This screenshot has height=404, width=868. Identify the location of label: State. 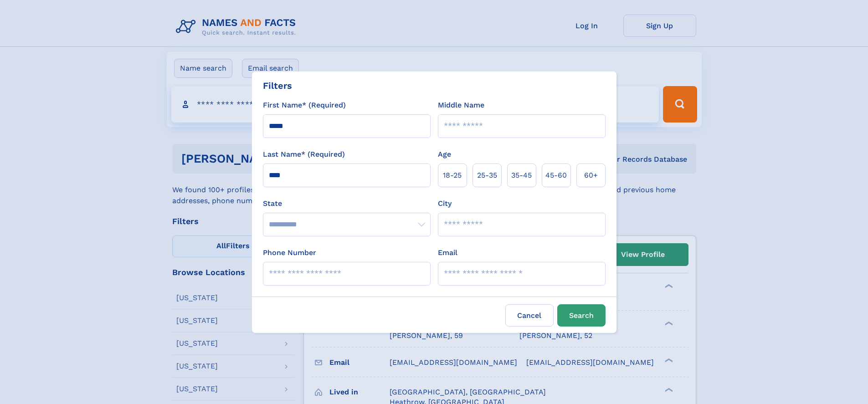
(347, 203).